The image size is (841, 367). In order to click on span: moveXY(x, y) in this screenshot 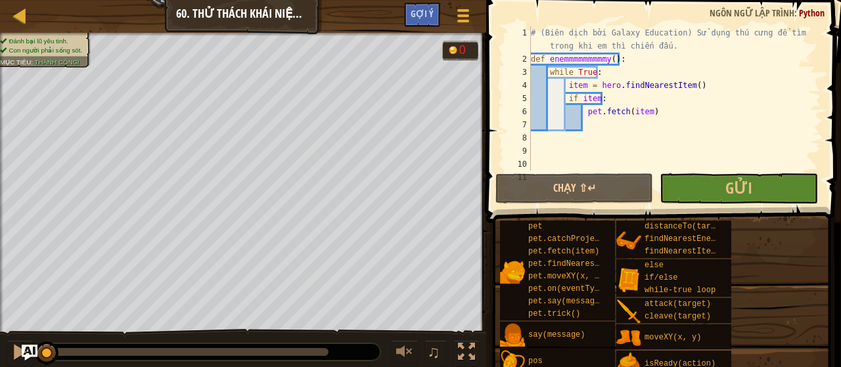, I will do `click(672, 338)`.